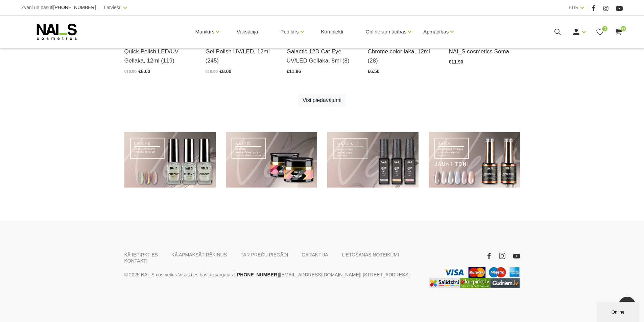 This screenshot has width=644, height=322. Describe the element at coordinates (264, 255) in the screenshot. I see `a: PAR PREČU PIEGĀDI` at that location.